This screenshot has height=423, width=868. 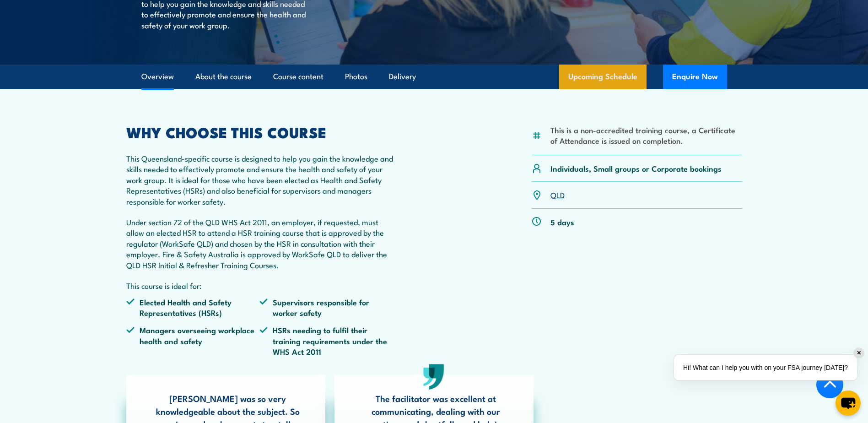 I want to click on li: Managers overseeing workplace health and safety, so click(x=193, y=341).